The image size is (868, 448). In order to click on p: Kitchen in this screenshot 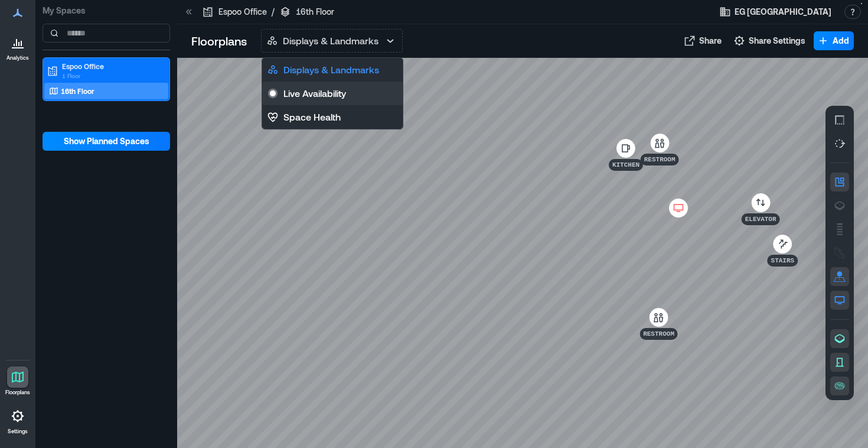, I will do `click(626, 165)`.